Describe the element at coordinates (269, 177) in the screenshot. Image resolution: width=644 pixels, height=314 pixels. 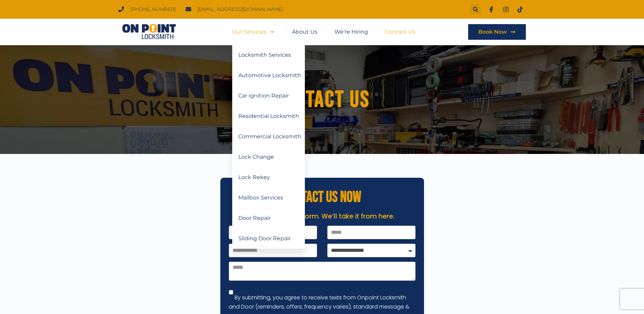
I see `a: Lock Rekey` at that location.